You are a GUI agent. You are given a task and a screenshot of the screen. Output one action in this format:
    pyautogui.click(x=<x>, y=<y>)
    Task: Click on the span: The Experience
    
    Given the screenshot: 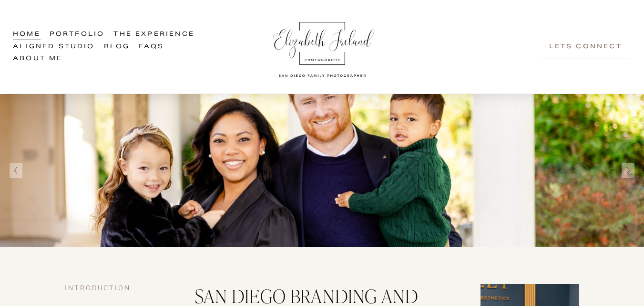 What is the action you would take?
    pyautogui.click(x=154, y=34)
    